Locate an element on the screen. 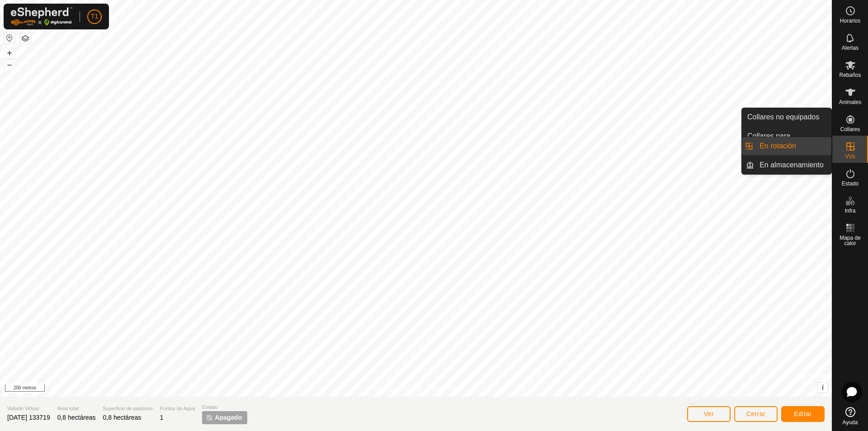 The height and width of the screenshot is (431, 868). font: Editar is located at coordinates (802, 413).